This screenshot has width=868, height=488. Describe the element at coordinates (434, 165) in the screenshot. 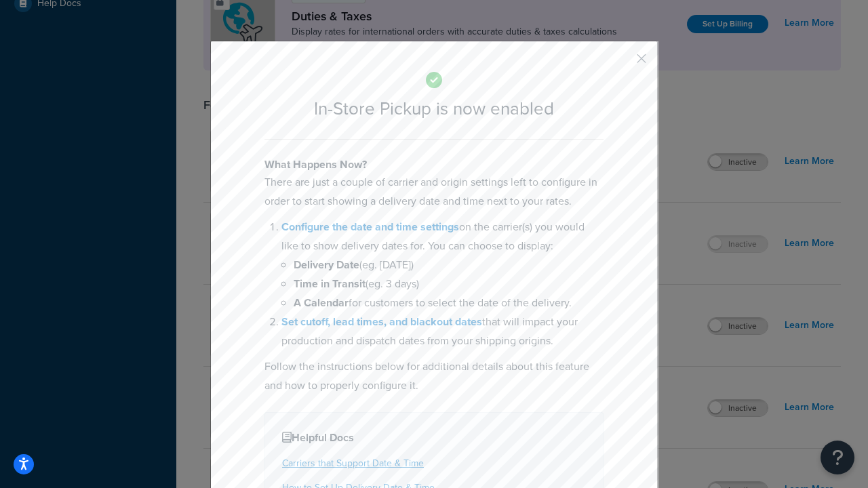

I see `h4: What Happens Now?` at that location.